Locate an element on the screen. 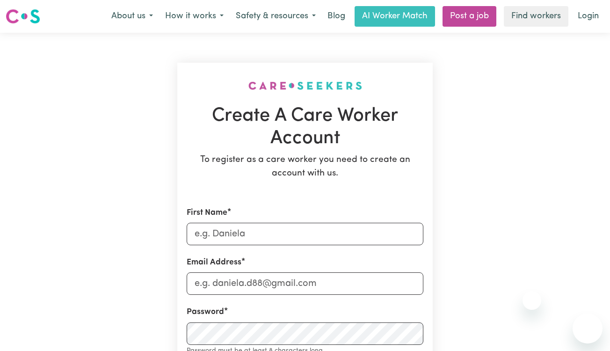  label: First Name is located at coordinates (207, 213).